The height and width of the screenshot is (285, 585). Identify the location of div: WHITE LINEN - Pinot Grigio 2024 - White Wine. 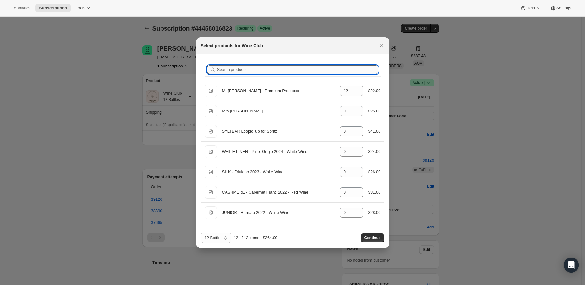
(278, 152).